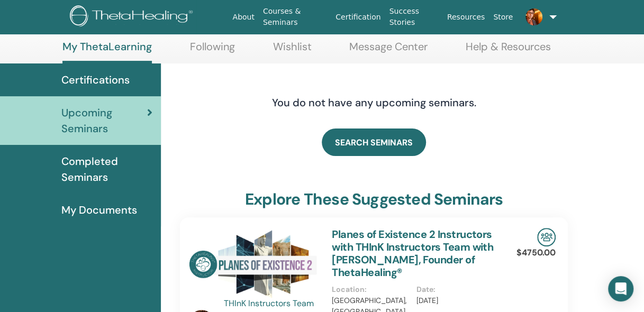 The width and height of the screenshot is (644, 312). Describe the element at coordinates (358, 17) in the screenshot. I see `a: Certification` at that location.